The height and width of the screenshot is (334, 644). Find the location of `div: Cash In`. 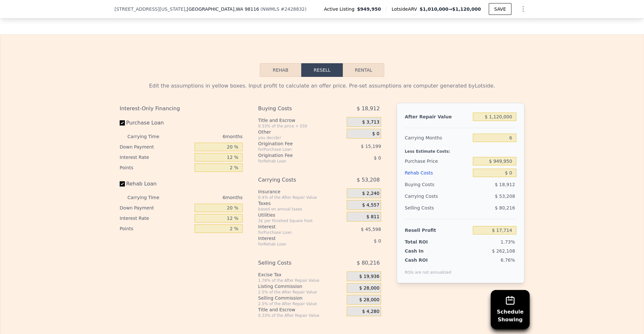

div: Cash In is located at coordinates (425, 251).